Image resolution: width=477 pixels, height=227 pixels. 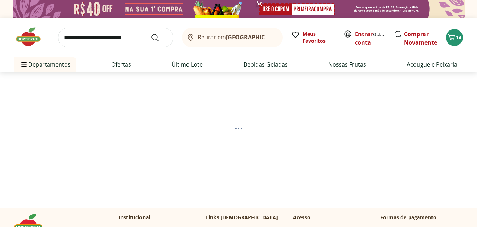 I want to click on a: Comprar Novamente, so click(x=421, y=38).